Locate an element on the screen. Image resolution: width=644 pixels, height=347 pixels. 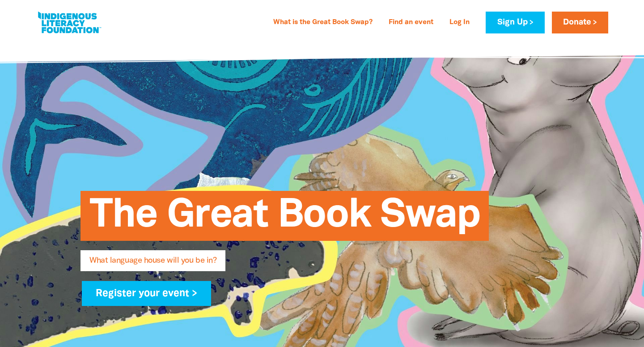
a: Register your event > is located at coordinates (146, 294).